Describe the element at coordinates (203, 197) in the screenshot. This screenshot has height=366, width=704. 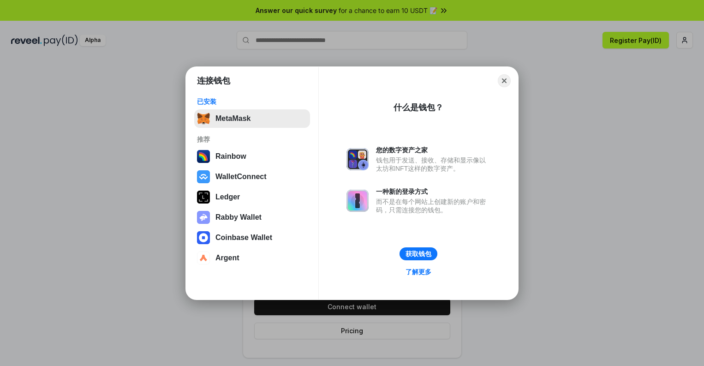
I see `img: svg+xml,%3Csvg%20xmlns%3D%22http%3A%2F%2Fwww.w3.org%2F2000%2Fsvg%22%20width%3D%2228%22%20height%3...` at that location.